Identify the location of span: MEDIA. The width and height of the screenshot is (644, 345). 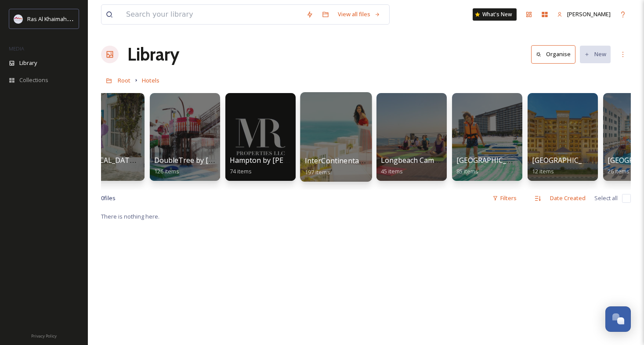
(17, 48).